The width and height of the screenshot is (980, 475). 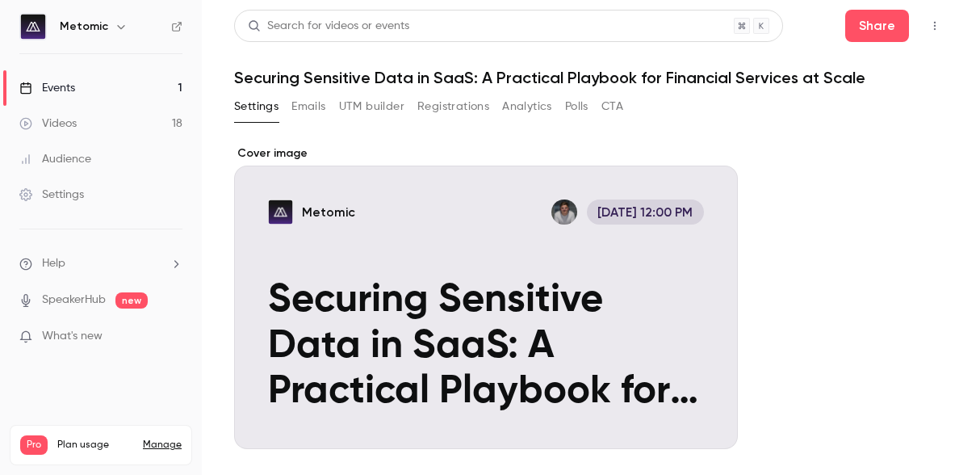 I want to click on h1: Securing Sensitive Data in SaaS: A Practical Playbook for Financial Services at Scale, so click(x=591, y=77).